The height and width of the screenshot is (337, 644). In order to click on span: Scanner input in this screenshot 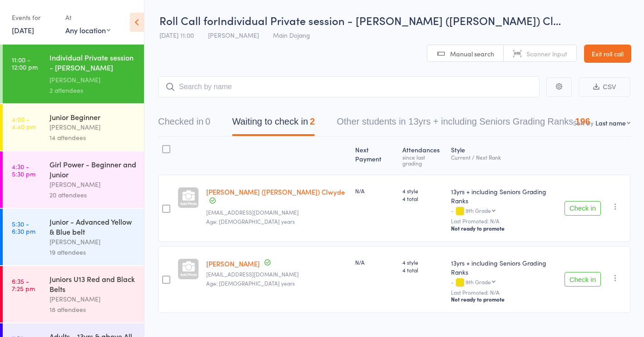, I will do `click(547, 54)`.